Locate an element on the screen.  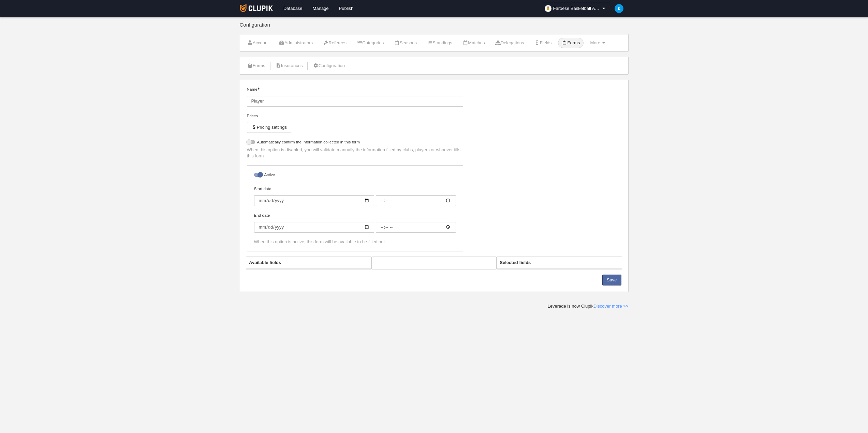
button: Save is located at coordinates (612, 280).